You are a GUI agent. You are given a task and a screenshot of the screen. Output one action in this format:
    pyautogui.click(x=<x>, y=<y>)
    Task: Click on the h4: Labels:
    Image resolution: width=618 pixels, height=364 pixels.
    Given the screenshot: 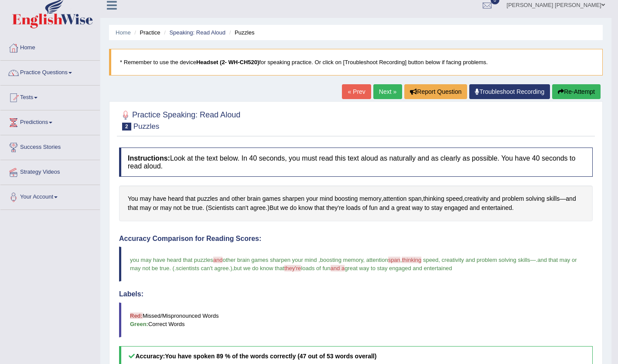 What is the action you would take?
    pyautogui.click(x=356, y=294)
    